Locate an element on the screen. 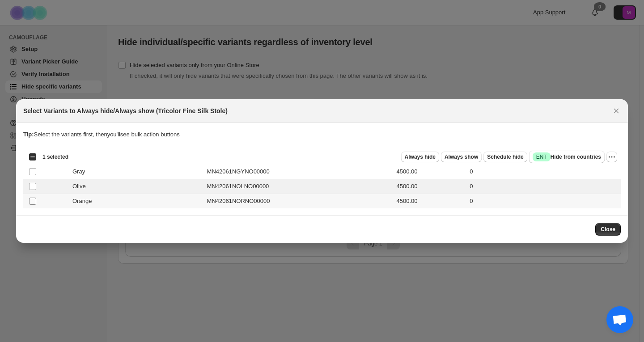 The image size is (644, 342). button: SuccessENTHide from countries is located at coordinates (566, 157).